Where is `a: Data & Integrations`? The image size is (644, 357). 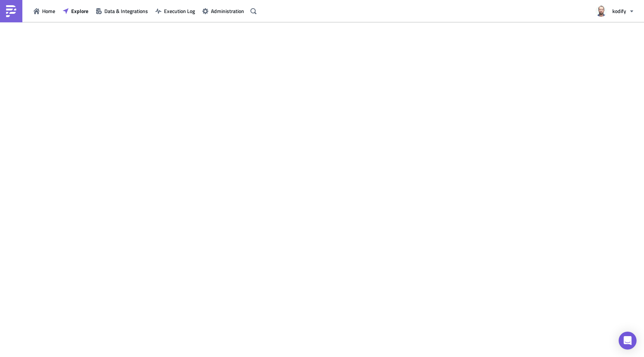
a: Data & Integrations is located at coordinates (122, 11).